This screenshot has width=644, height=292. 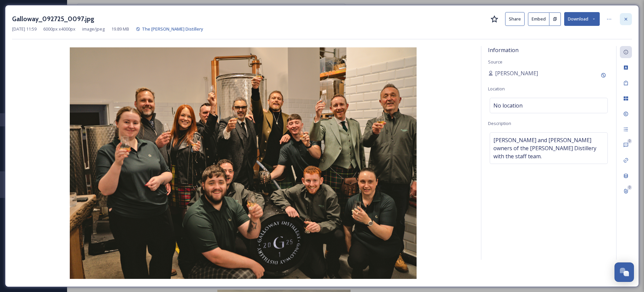 What do you see at coordinates (582, 19) in the screenshot?
I see `button: Download` at bounding box center [582, 19].